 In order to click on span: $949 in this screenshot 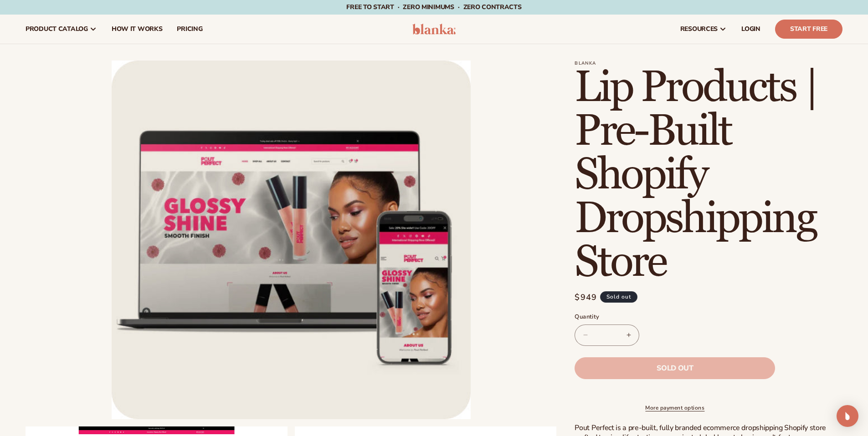, I will do `click(586, 297)`.